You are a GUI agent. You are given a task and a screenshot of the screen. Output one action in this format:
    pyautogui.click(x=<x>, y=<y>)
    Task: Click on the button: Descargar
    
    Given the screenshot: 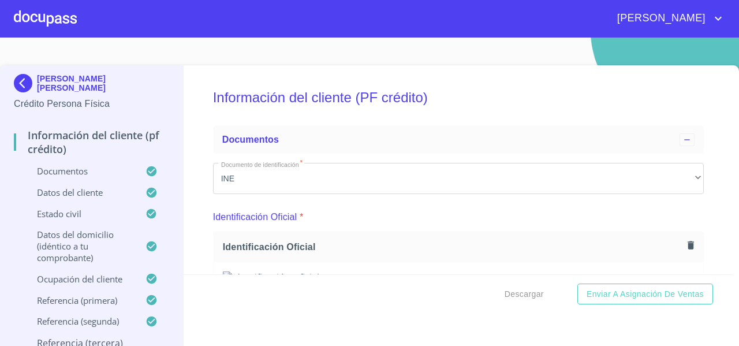 What is the action you would take?
    pyautogui.click(x=524, y=294)
    